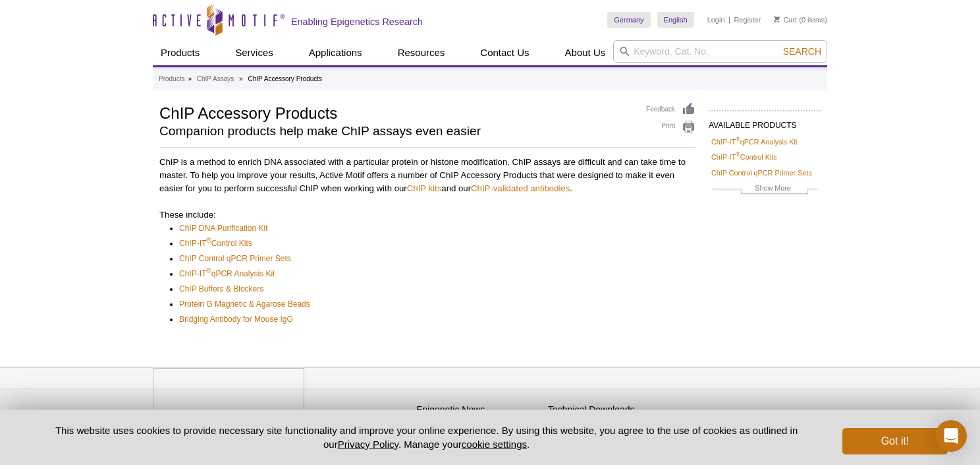  Describe the element at coordinates (716, 20) in the screenshot. I see `a: Login` at that location.